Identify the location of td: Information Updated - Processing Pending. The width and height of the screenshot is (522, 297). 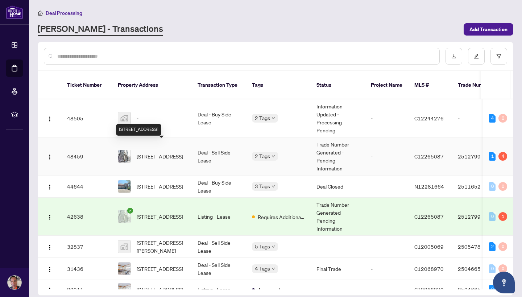
(338, 118).